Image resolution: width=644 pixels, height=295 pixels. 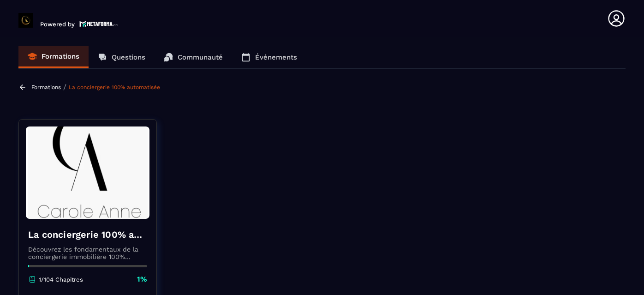 What do you see at coordinates (276, 58) in the screenshot?
I see `p: Événements` at bounding box center [276, 58].